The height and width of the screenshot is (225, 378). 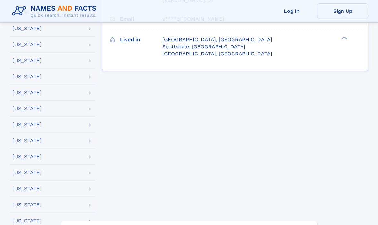 I want to click on img: Logo Names and Facts, so click(x=56, y=11).